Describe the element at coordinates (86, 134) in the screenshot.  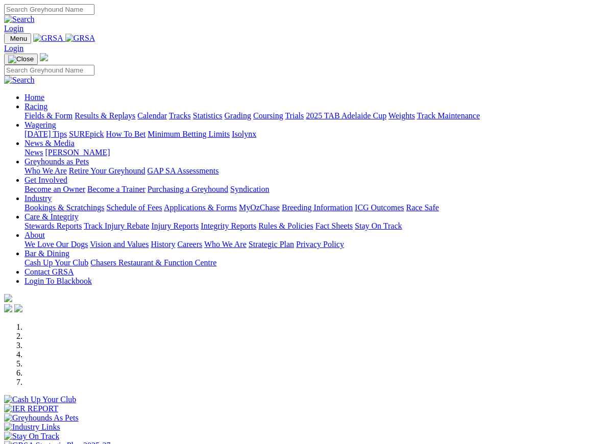
I see `a: SUREpick` at that location.